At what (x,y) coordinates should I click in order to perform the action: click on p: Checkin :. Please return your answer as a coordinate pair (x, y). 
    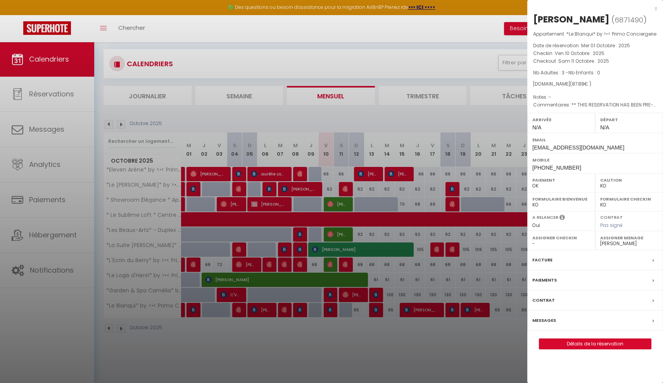
    Looking at the image, I should click on (595, 53).